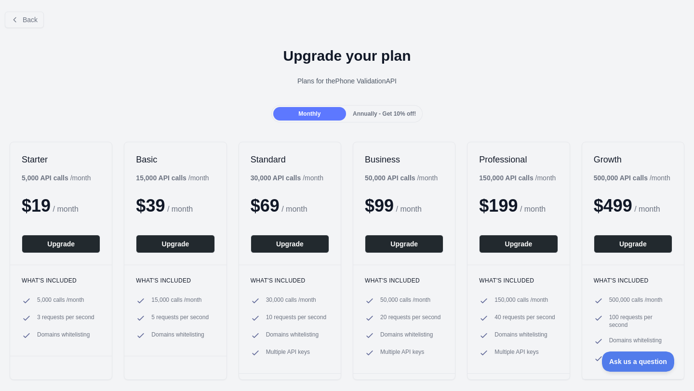 The image size is (694, 391). Describe the element at coordinates (390, 178) in the screenshot. I see `b: 50,000 API calls` at that location.